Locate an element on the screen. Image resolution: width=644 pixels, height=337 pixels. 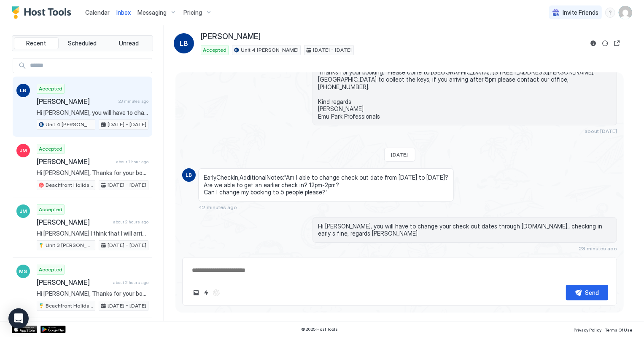
button: Reservation information is located at coordinates (593, 43).